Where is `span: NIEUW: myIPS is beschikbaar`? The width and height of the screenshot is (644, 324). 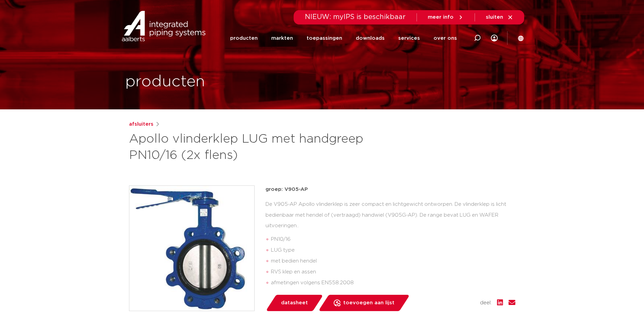
span: NIEUW: myIPS is beschikbaar is located at coordinates (355, 17).